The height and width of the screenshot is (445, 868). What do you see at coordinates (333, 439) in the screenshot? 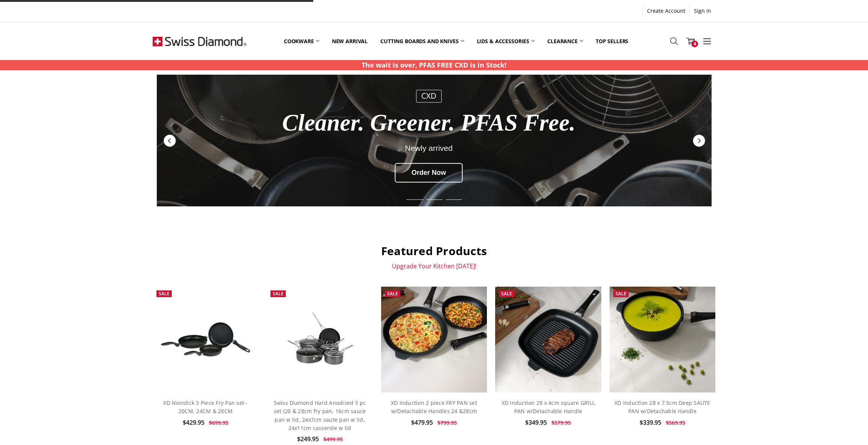
I see `span: $499.95` at bounding box center [333, 439].